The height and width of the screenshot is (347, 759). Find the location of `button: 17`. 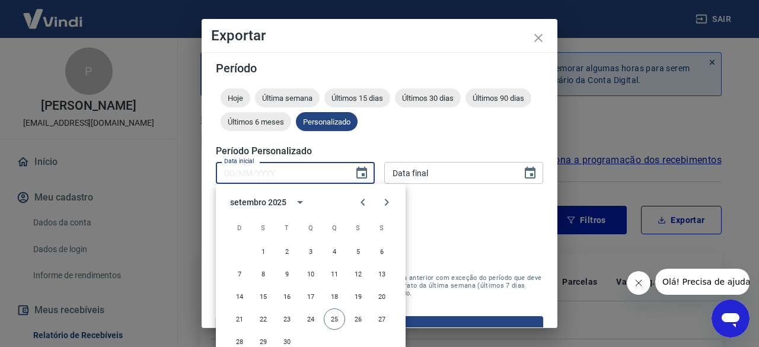

button: 17 is located at coordinates (311, 297).